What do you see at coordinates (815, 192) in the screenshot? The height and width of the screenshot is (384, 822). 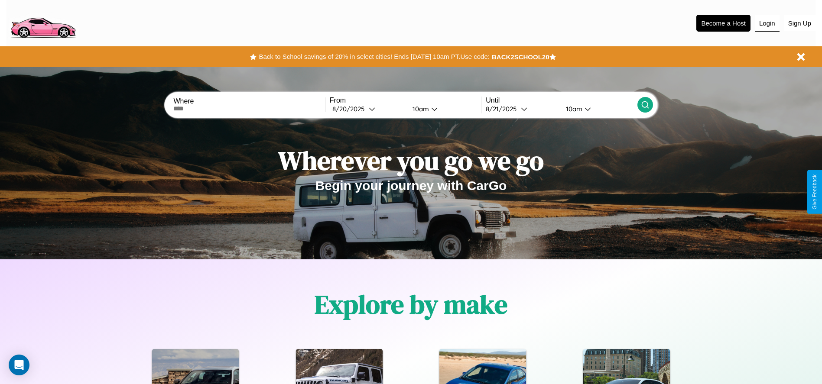 I see `div: Give Feedback` at bounding box center [815, 192].